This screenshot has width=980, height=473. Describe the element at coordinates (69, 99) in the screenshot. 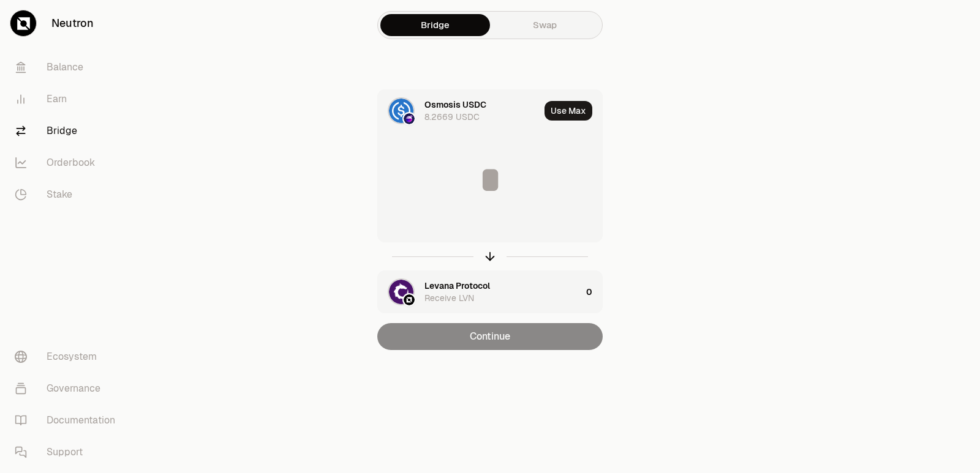

I see `a: Earn` at that location.